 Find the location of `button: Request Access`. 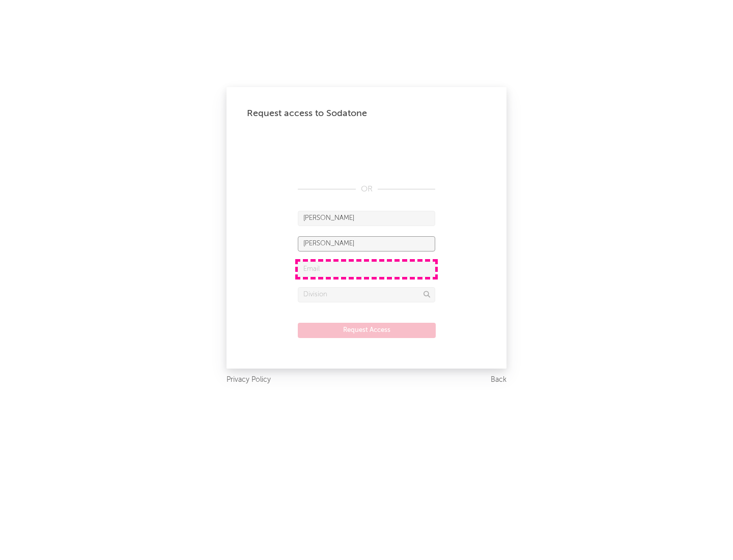

button: Request Access is located at coordinates (366, 330).